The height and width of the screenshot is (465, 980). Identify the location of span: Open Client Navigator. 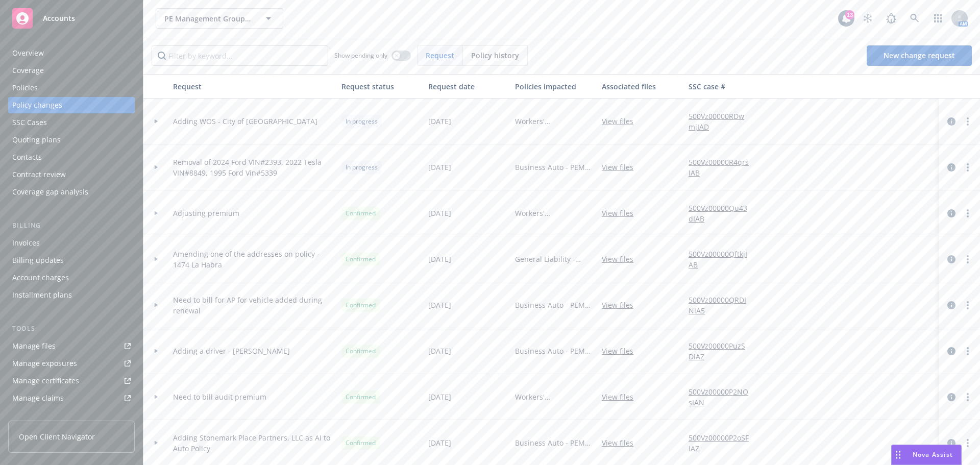
(57, 436).